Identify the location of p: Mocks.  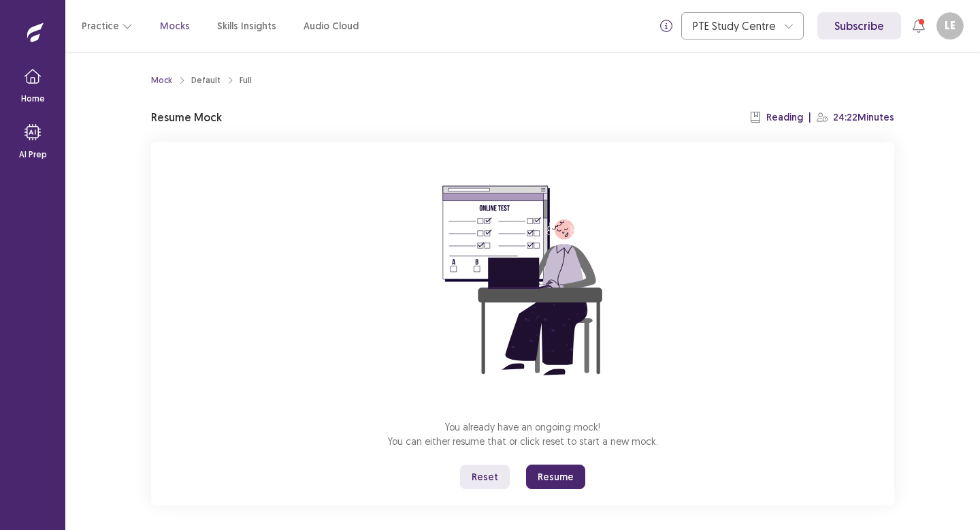
(175, 26).